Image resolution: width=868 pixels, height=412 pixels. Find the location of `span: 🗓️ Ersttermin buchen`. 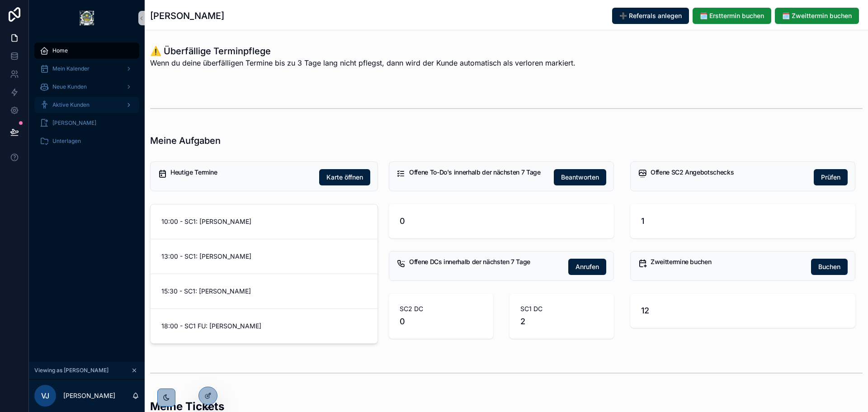

span: 🗓️ Ersttermin buchen is located at coordinates (732, 16).